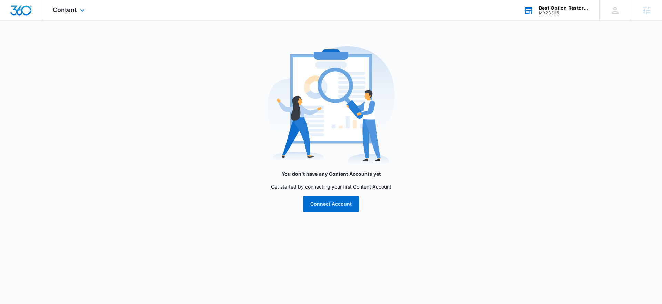 Image resolution: width=662 pixels, height=304 pixels. Describe the element at coordinates (331, 174) in the screenshot. I see `p: You don't have any Content Accounts yet` at that location.